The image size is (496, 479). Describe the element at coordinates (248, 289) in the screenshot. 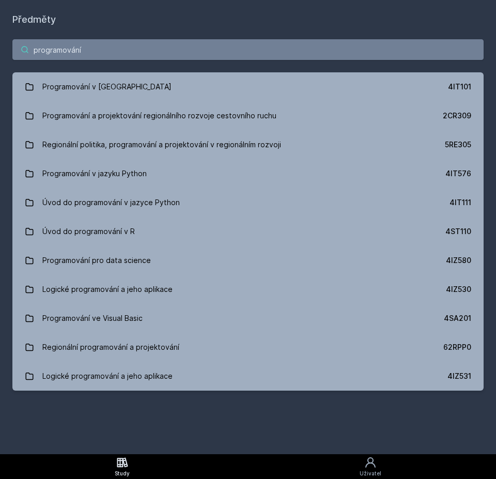

I see `a: Logické programování a jeho aplikace 4IZ530` at that location.